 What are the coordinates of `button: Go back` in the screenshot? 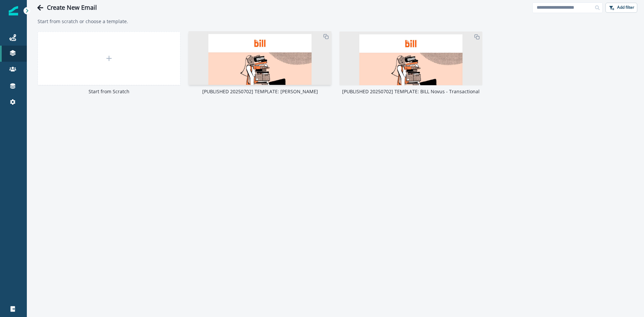 It's located at (40, 8).